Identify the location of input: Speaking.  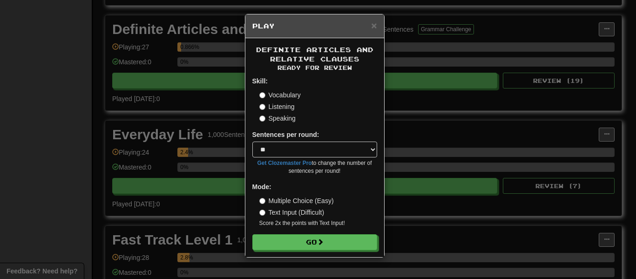
(262, 118).